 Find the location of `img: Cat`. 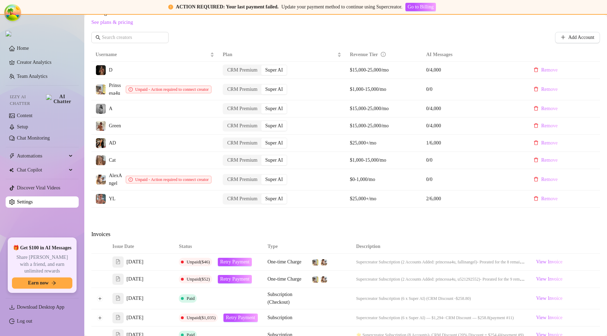

img: Cat is located at coordinates (101, 160).